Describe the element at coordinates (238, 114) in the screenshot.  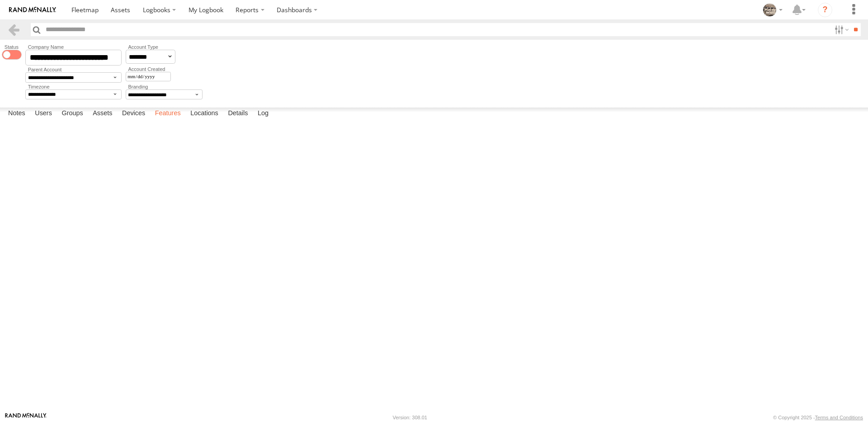
I see `label: Details` at that location.